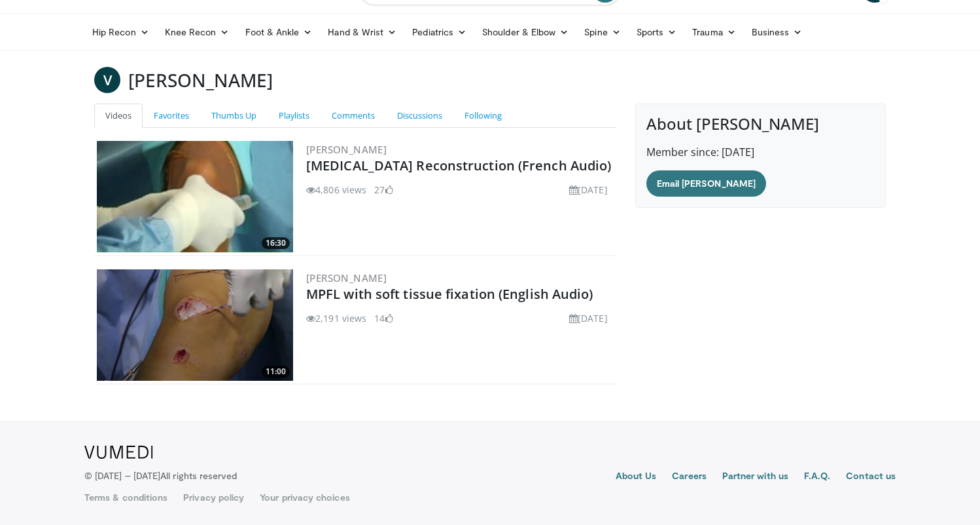 The image size is (980, 525). What do you see at coordinates (195, 325) in the screenshot?
I see `a: 11:00` at bounding box center [195, 325].